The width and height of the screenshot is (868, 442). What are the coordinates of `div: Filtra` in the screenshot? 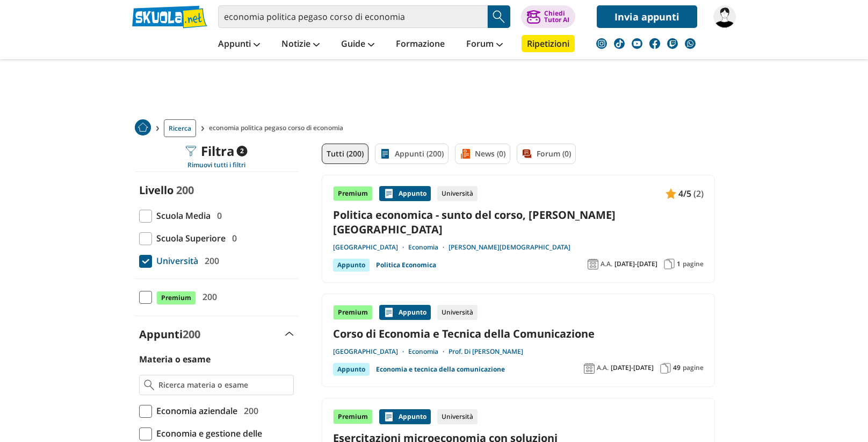 It's located at (217, 151).